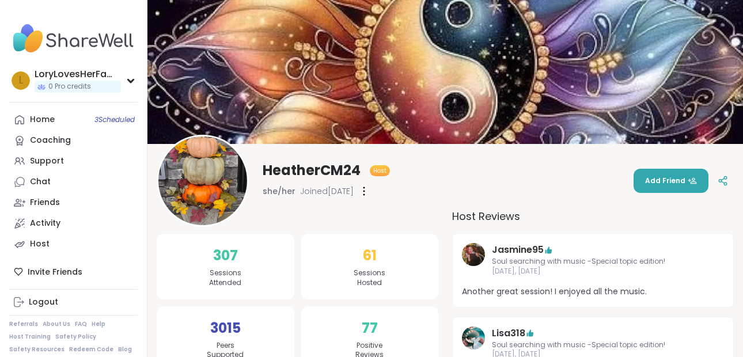 The height and width of the screenshot is (357, 743). Describe the element at coordinates (279, 191) in the screenshot. I see `span: she/her` at that location.